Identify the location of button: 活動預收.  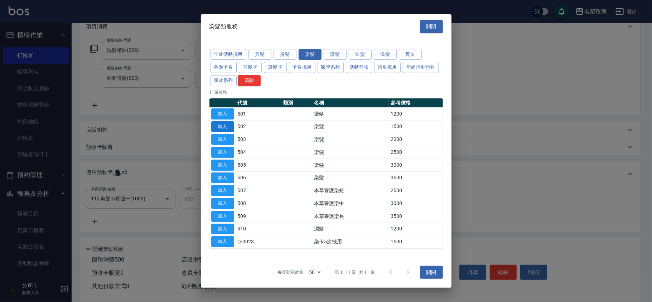
(359, 67).